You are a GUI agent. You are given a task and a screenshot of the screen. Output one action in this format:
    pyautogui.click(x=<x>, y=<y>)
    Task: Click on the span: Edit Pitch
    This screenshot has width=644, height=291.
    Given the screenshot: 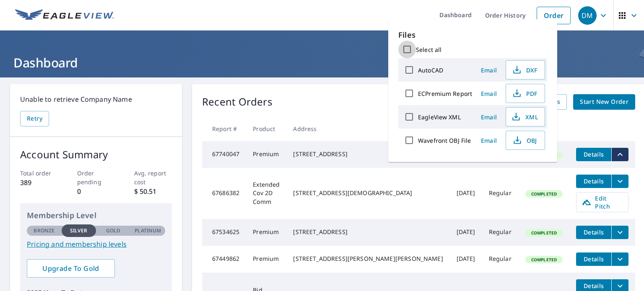 What is the action you would take?
    pyautogui.click(x=602, y=202)
    